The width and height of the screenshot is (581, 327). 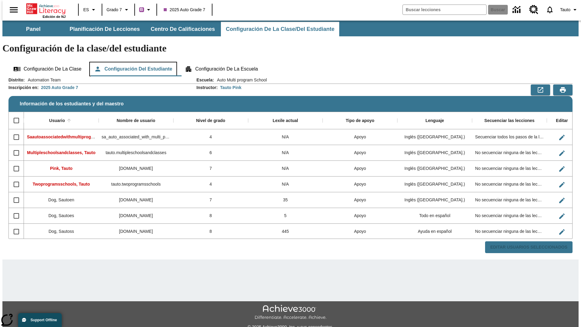 I want to click on h1: Configuración de la clase/del estudiante, so click(x=291, y=48).